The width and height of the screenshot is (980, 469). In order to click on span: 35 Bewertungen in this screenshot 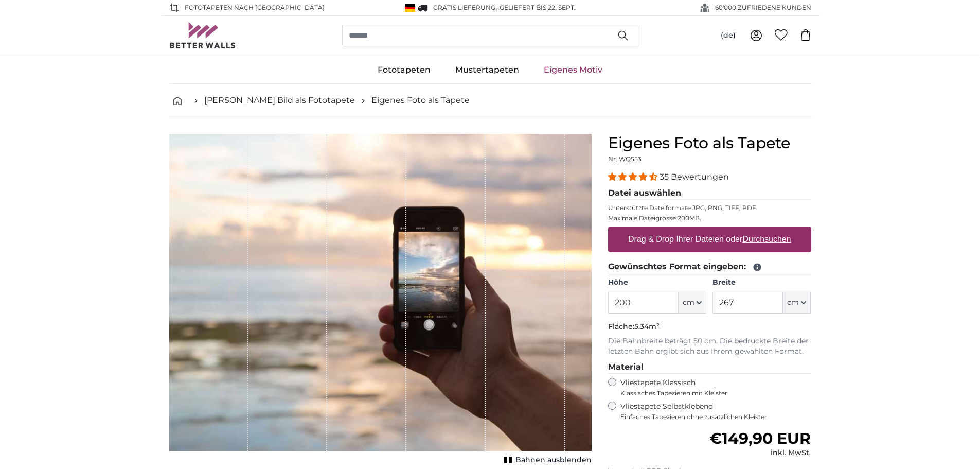, I will do `click(694, 177)`.